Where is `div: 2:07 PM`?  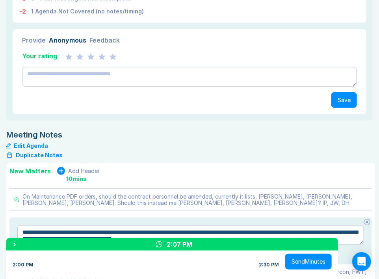
div: 2:07 PM is located at coordinates (180, 244).